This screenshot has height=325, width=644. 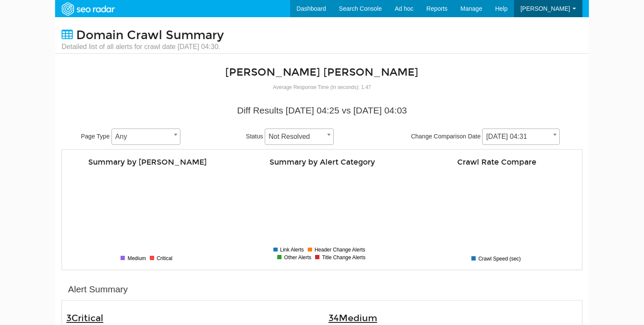 What do you see at coordinates (322, 87) in the screenshot?
I see `small: Average Response Time (in seconds): 1.47` at bounding box center [322, 87].